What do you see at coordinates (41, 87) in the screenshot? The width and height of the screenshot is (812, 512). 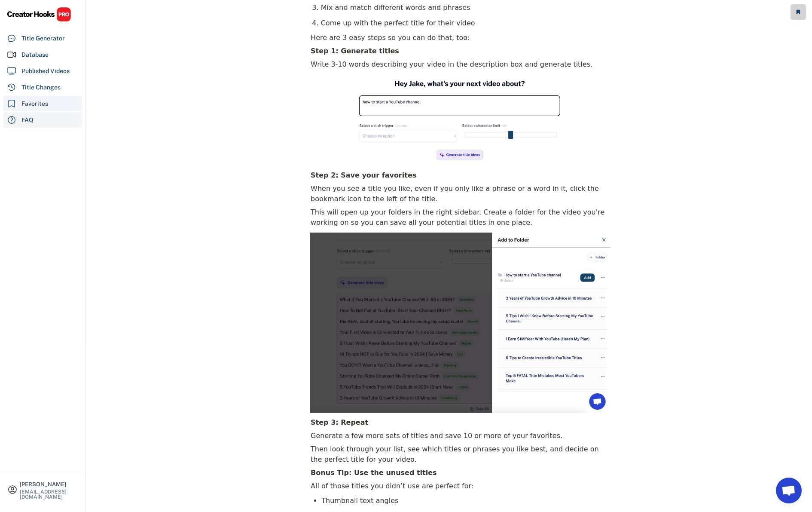 I see `div: Title Changes` at bounding box center [41, 87].